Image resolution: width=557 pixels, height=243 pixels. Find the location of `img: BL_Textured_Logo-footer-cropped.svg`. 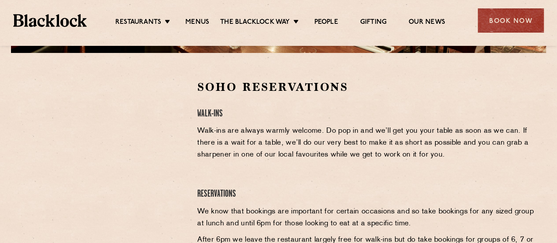

img: BL_Textured_Logo-footer-cropped.svg is located at coordinates (50, 20).